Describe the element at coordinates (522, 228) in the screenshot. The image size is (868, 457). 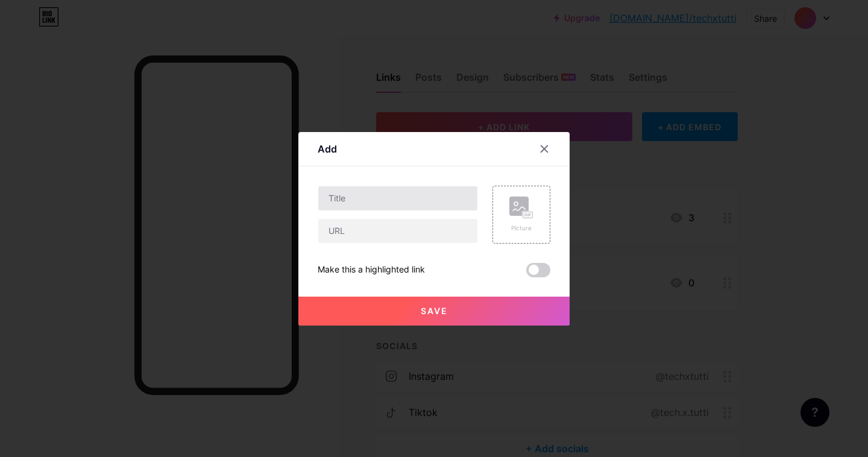
I see `div: Picture` at that location.